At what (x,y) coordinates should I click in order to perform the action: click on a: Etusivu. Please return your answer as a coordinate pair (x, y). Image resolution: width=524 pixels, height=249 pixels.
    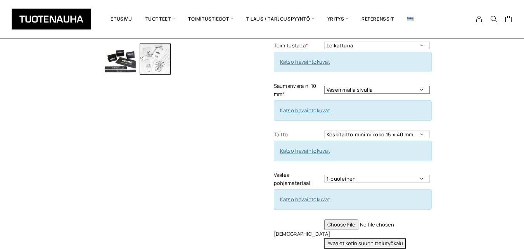
    Looking at the image, I should click on (121, 19).